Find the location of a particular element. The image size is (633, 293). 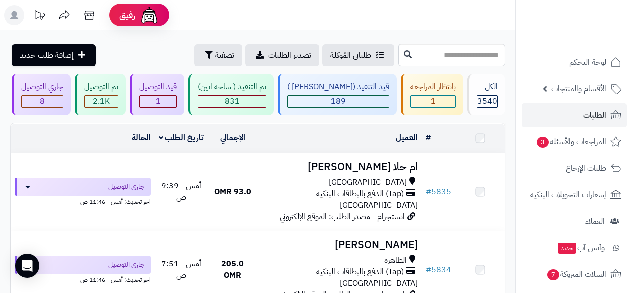

div: 2061 is located at coordinates (101, 101).